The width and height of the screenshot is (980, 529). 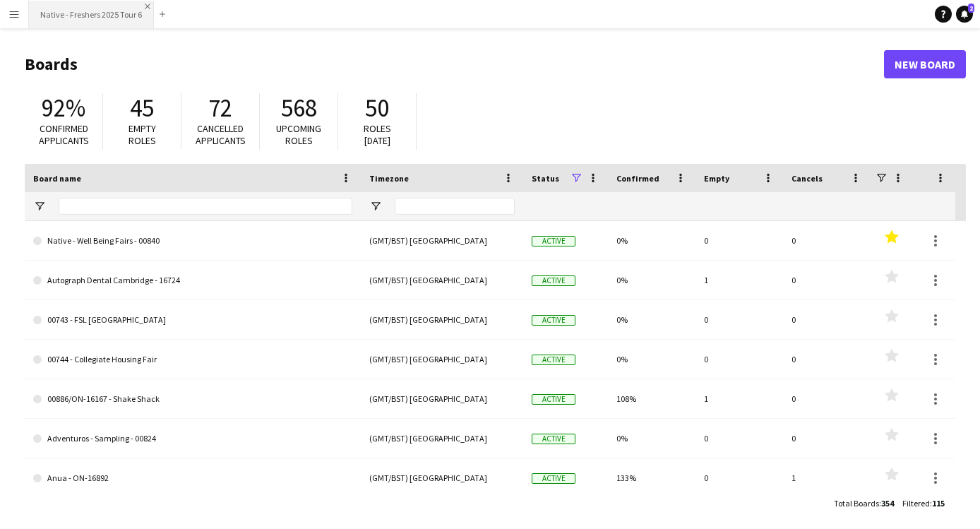 I want to click on a: 00886/ON-16167 - Shake Shack, so click(x=193, y=399).